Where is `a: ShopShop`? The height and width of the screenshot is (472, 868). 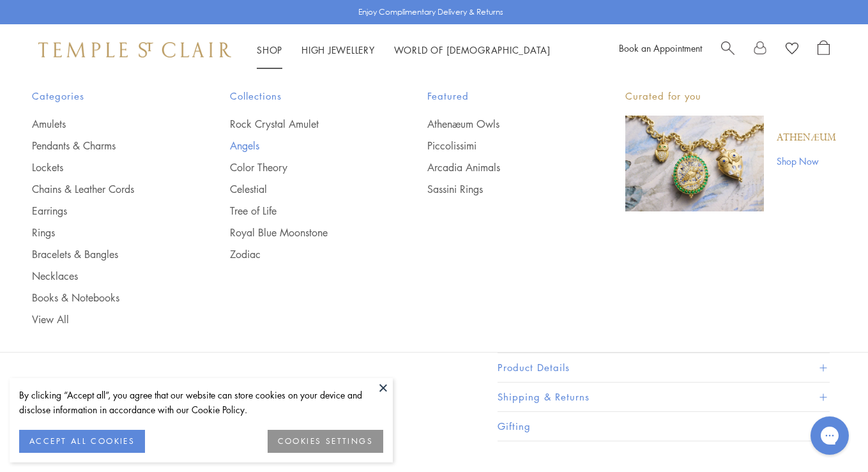
a: ShopShop is located at coordinates (270, 50).